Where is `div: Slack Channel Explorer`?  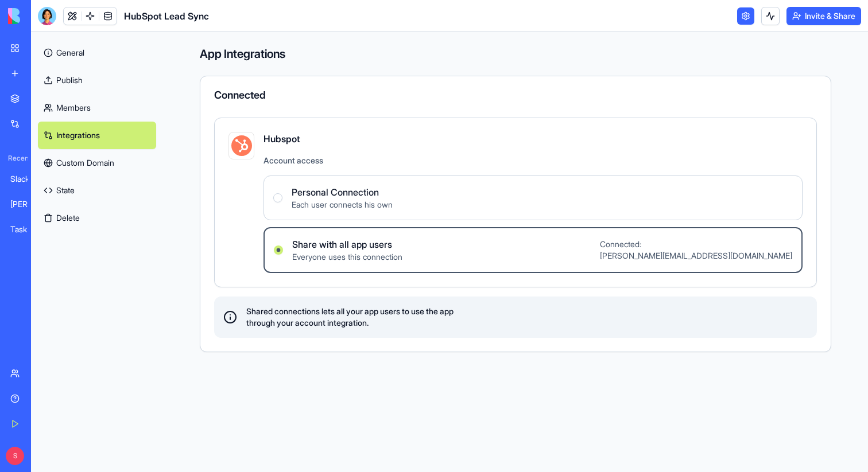
div: Slack Channel Explorer is located at coordinates (26, 179).